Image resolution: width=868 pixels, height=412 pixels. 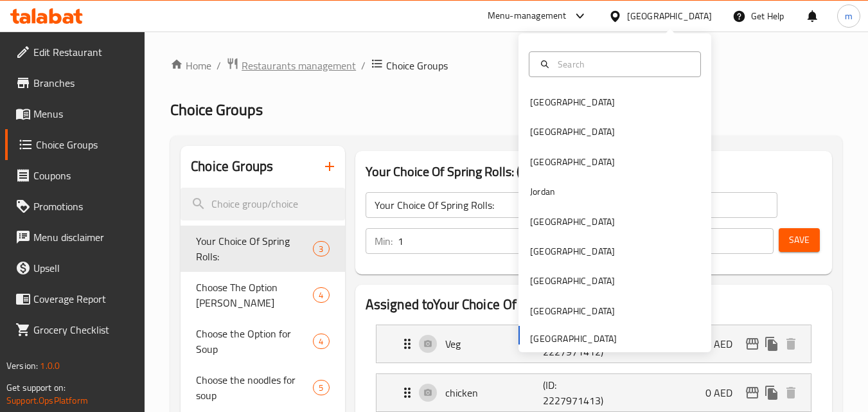 What do you see at coordinates (75, 176) in the screenshot?
I see `a: Coupons` at bounding box center [75, 176].